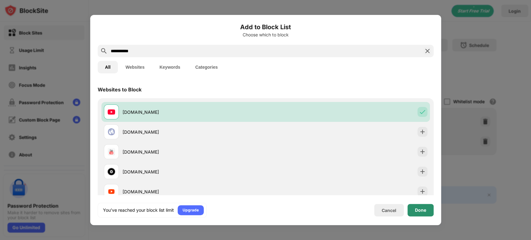 Image resolution: width=531 pixels, height=240 pixels. What do you see at coordinates (420, 210) in the screenshot?
I see `div: Done` at bounding box center [420, 210].